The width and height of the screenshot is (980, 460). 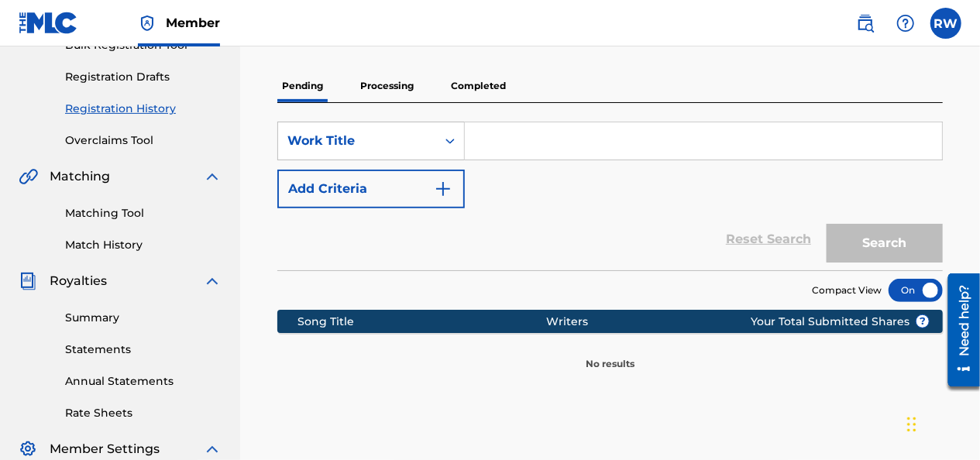 I want to click on a: Rate Sheets, so click(x=143, y=412).